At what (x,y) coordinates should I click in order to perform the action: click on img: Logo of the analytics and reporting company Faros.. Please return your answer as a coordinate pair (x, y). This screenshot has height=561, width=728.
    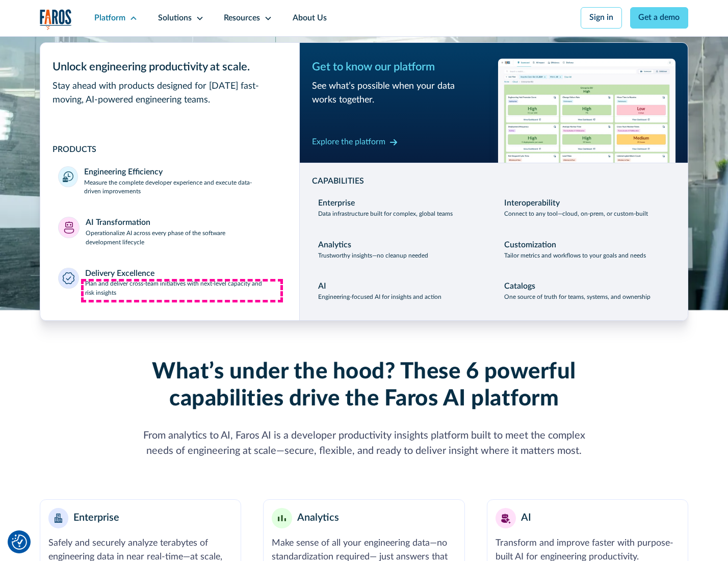
    Looking at the image, I should click on (56, 20).